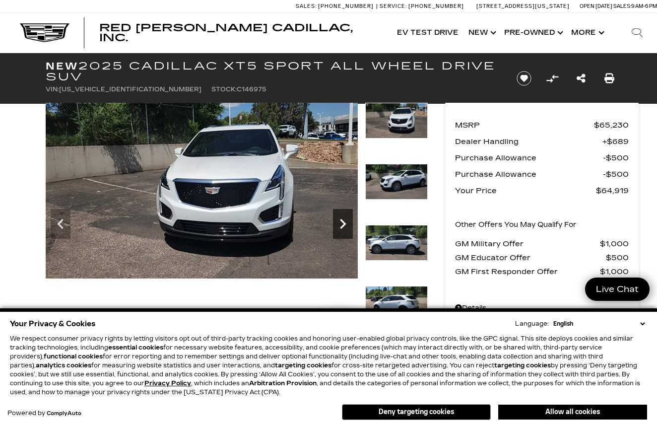  What do you see at coordinates (526, 191) in the screenshot?
I see `span: Your Price` at bounding box center [526, 191].